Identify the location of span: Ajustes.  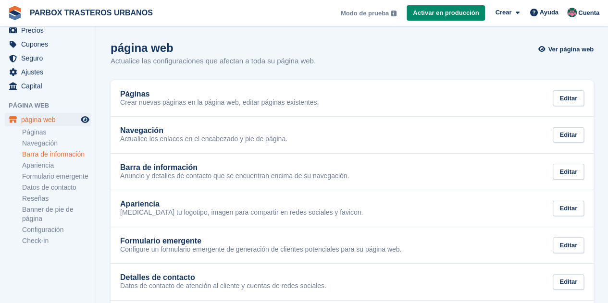
(50, 72).